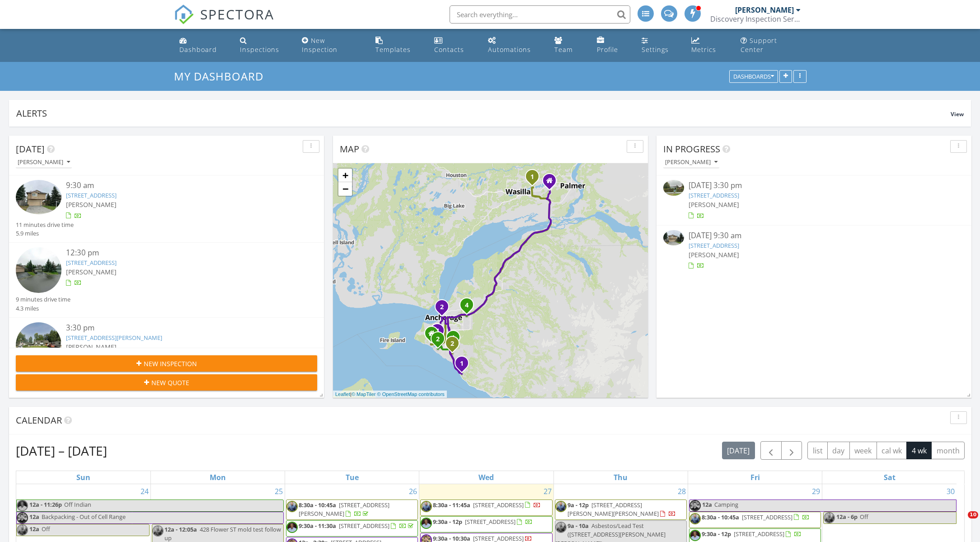 Image resolution: width=980 pixels, height=542 pixels. Describe the element at coordinates (864, 517) in the screenshot. I see `span: Off` at that location.